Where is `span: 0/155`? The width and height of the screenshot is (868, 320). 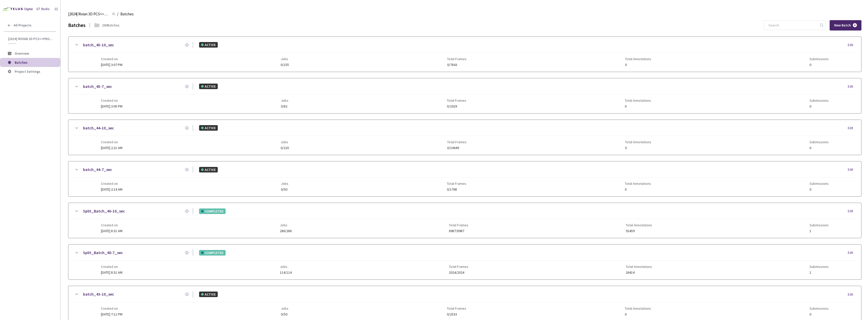 span: 0/155 is located at coordinates (285, 65).